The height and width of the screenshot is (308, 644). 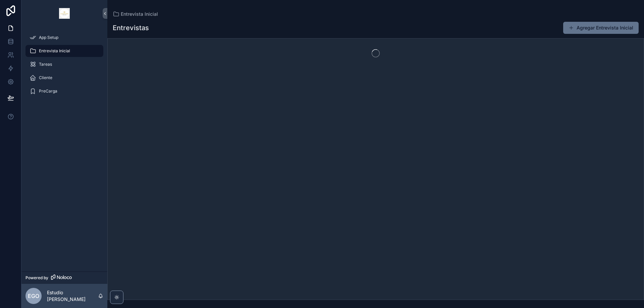 I want to click on span: PreCarga, so click(x=48, y=91).